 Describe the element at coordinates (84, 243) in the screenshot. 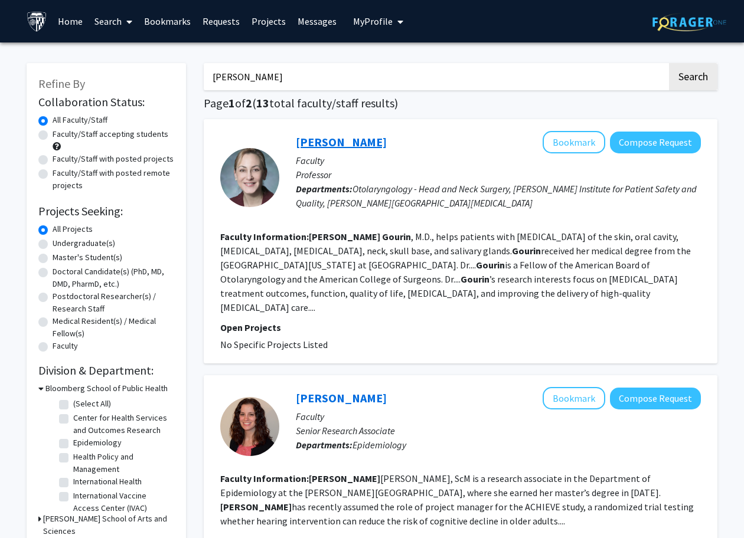

I see `label: Undergraduate(s)` at that location.